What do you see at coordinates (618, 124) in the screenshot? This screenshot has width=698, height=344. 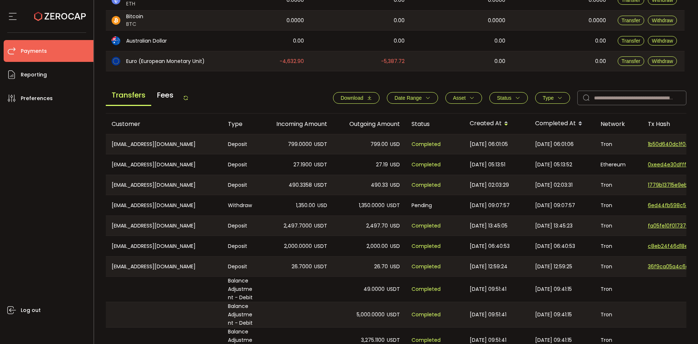 I see `div: Network` at bounding box center [618, 124].